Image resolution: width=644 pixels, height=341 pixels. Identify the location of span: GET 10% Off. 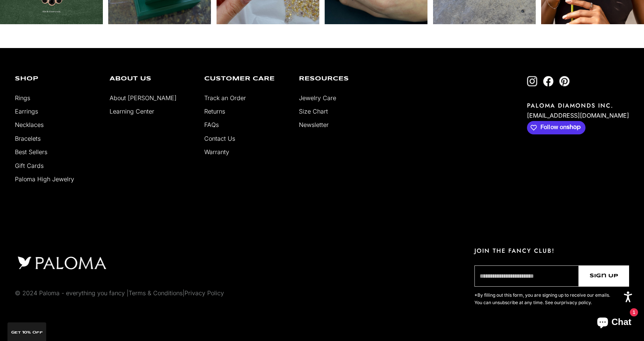
(27, 332).